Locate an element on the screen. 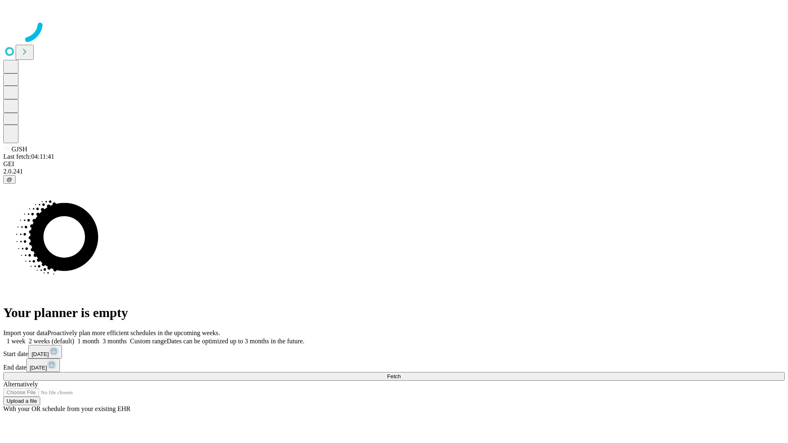  span: GJSH is located at coordinates (19, 149).